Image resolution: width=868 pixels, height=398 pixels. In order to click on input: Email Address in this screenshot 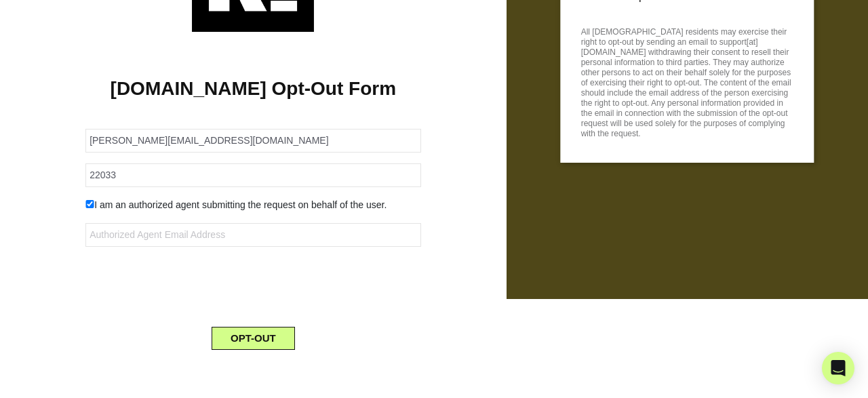, I will do `click(253, 140)`.